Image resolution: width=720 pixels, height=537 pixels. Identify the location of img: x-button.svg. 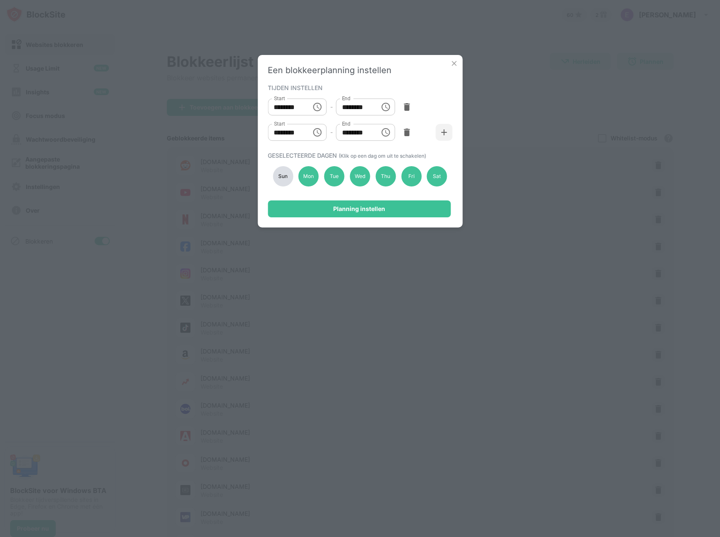
(454, 63).